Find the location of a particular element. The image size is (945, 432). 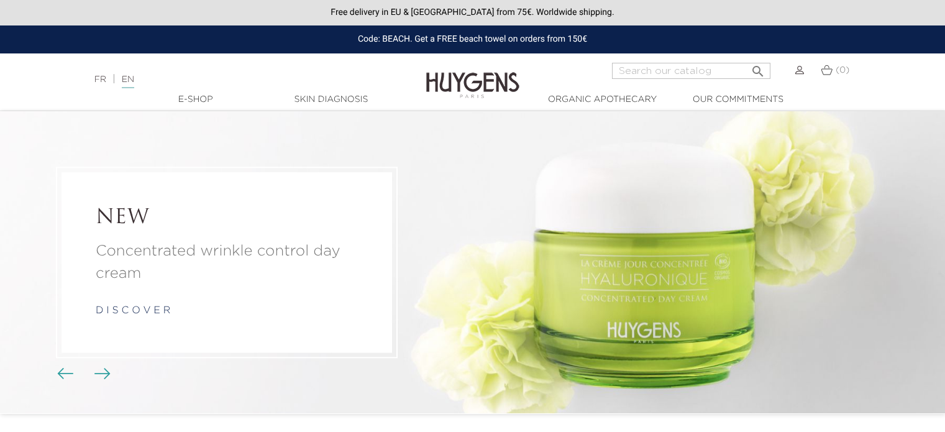

a: E-Shop is located at coordinates (196, 99).